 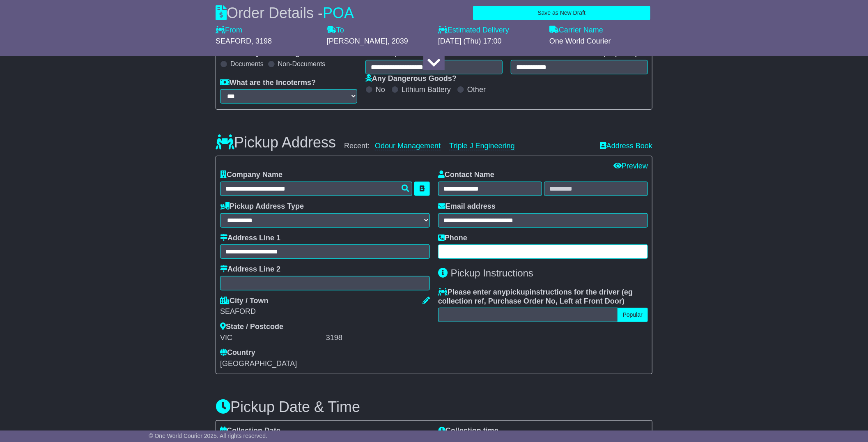 I want to click on label: To, so click(x=335, y=30).